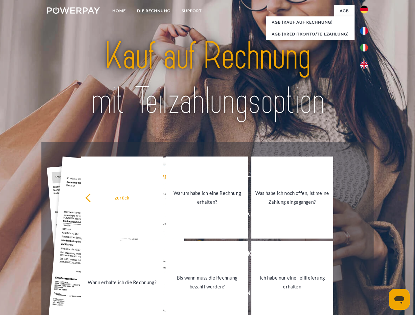 The height and width of the screenshot is (315, 415). I want to click on a: Home, so click(119, 11).